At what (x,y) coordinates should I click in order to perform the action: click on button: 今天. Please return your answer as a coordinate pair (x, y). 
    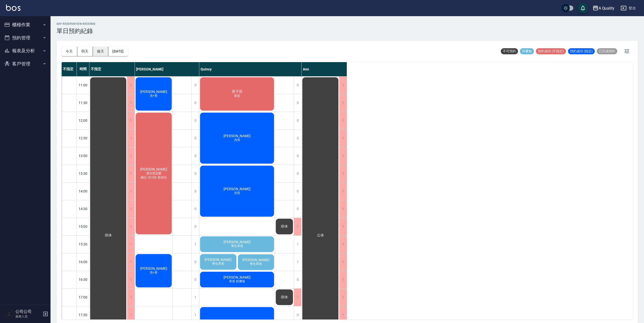
    Looking at the image, I should click on (70, 51).